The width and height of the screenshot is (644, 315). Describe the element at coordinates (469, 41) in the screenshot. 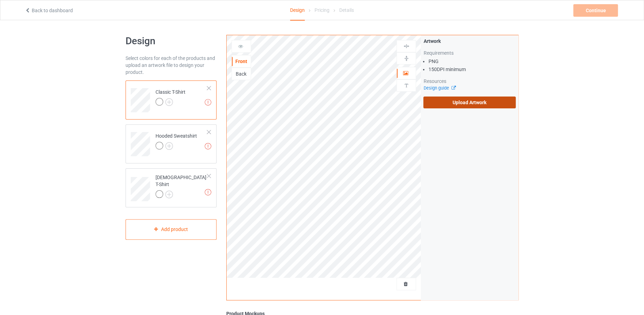

I see `div: Artwork` at that location.